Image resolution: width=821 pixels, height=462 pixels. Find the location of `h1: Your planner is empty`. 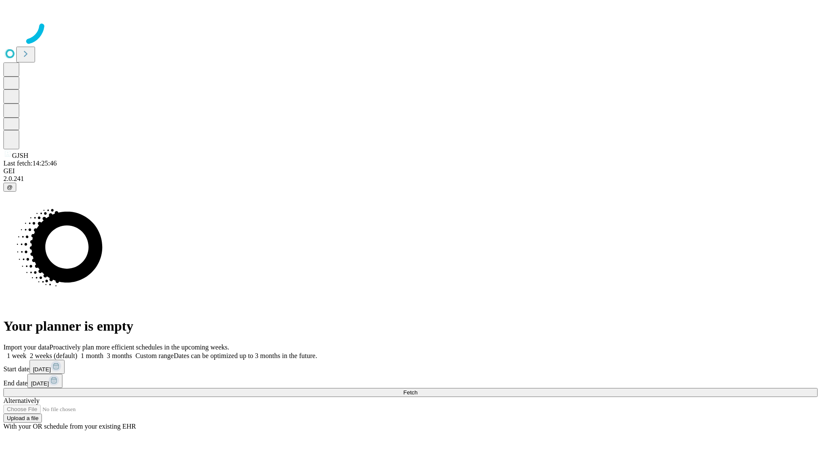

h1: Your planner is empty is located at coordinates (411, 326).